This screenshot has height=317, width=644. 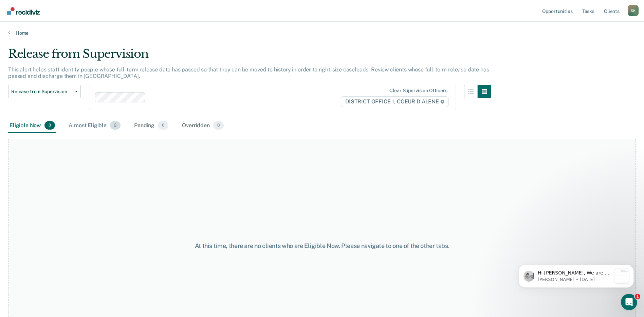 I want to click on div: S K, so click(x=634, y=10).